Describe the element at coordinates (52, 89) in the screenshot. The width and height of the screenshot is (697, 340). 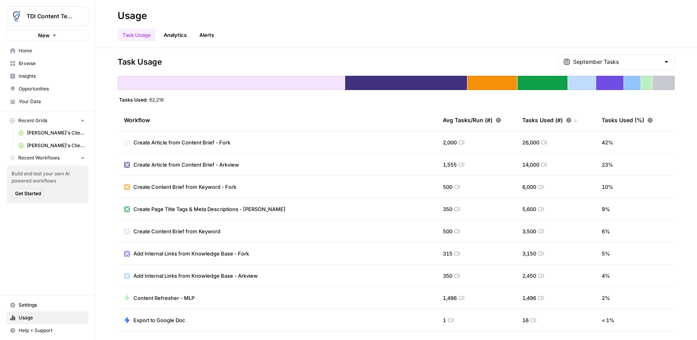
I see `span: Opportunities` at that location.